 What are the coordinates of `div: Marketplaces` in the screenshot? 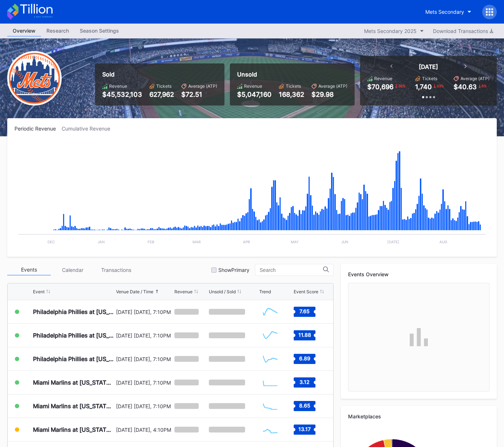 It's located at (419, 416).